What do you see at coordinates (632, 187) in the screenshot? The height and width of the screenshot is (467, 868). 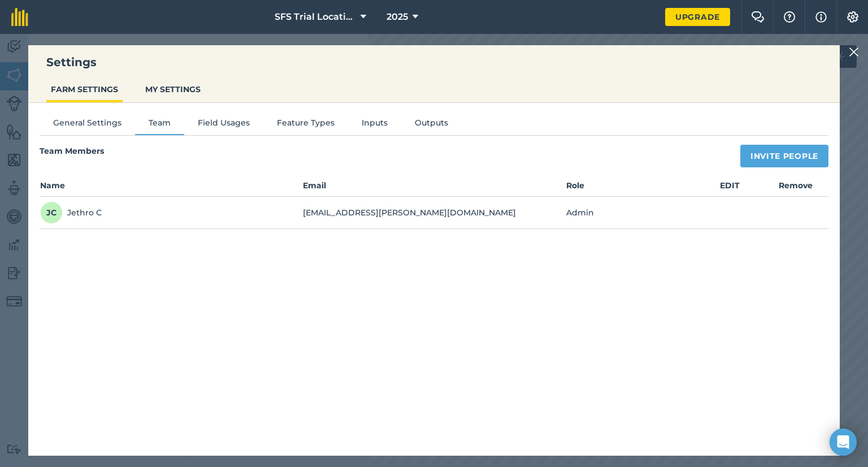 I see `th: Role` at bounding box center [632, 187].